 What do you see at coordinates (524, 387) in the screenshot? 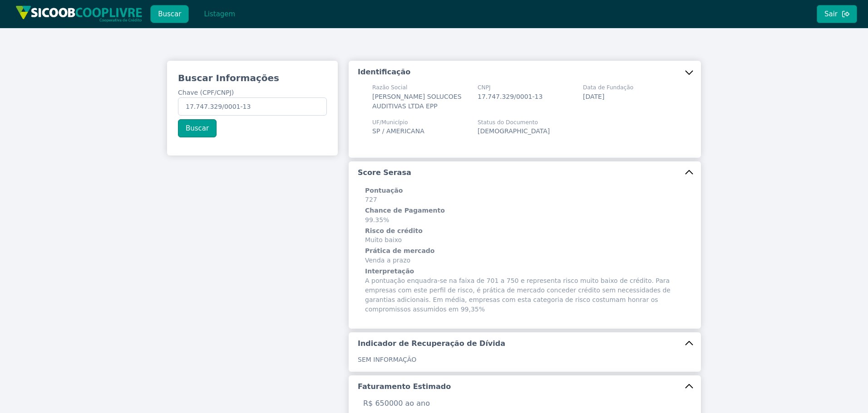
I see `button: Faturamento Estimado` at bounding box center [524, 387].